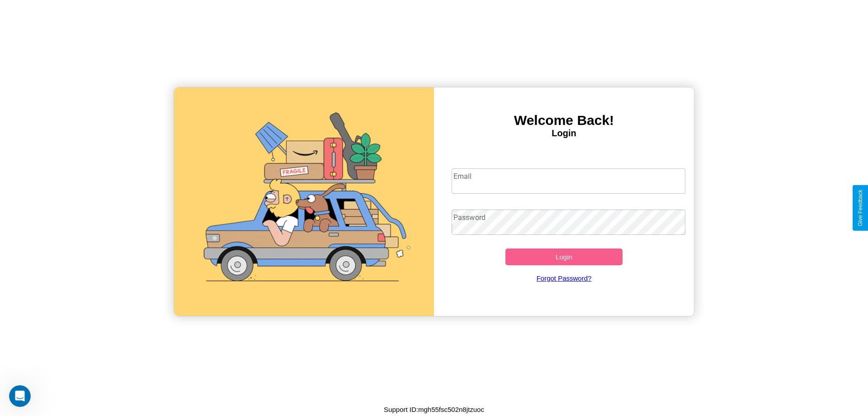 The image size is (868, 416). Describe the element at coordinates (564, 257) in the screenshot. I see `button: Login` at that location.